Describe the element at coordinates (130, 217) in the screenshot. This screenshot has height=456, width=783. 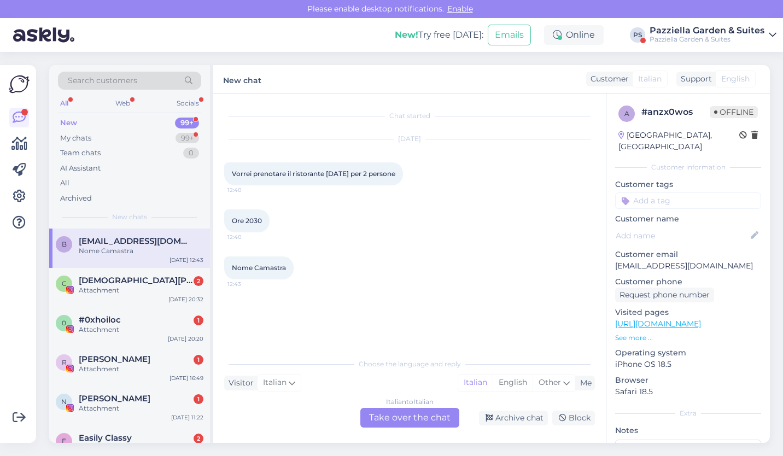
I see `span: New chats` at that location.